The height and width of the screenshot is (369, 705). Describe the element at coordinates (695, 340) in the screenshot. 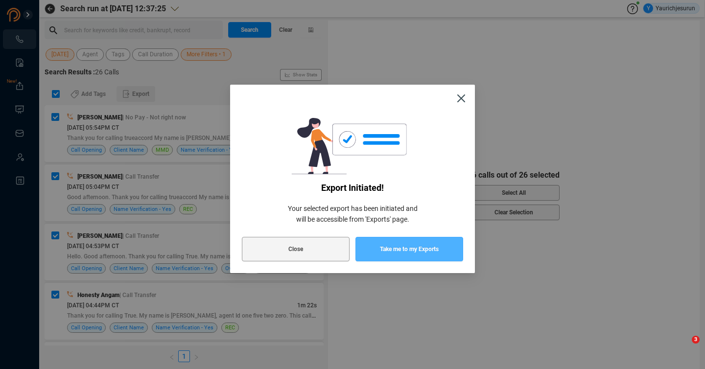

I see `span: 3` at that location.